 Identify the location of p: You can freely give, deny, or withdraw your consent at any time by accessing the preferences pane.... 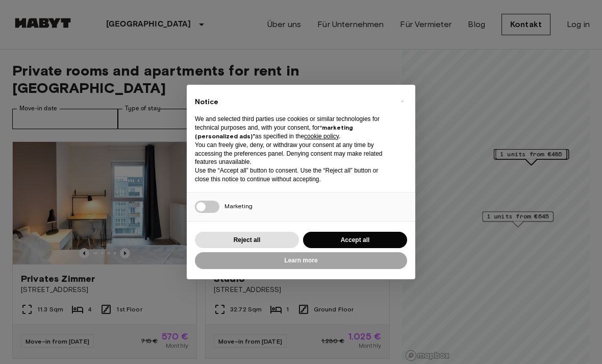
(293, 153).